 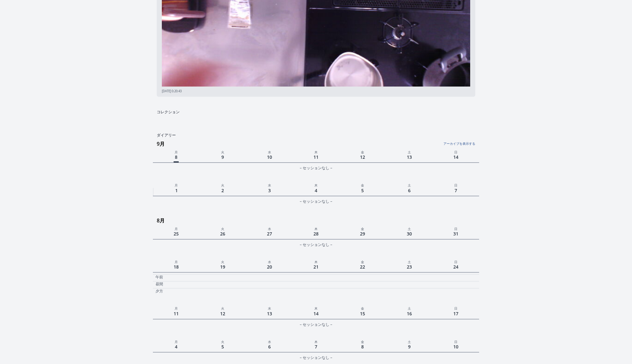 I want to click on span: 31, so click(x=456, y=233).